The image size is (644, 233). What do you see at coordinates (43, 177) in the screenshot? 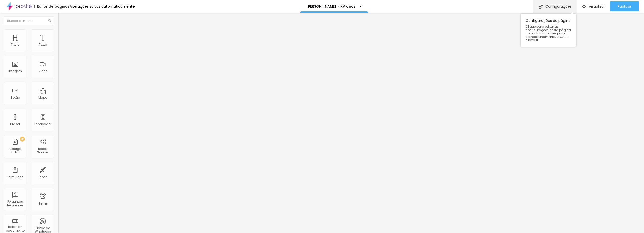
I see `div: Ícone` at bounding box center [43, 177].